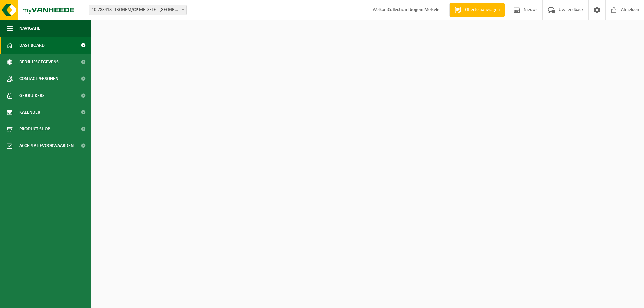 This screenshot has height=308, width=644. I want to click on span: Dashboard, so click(32, 45).